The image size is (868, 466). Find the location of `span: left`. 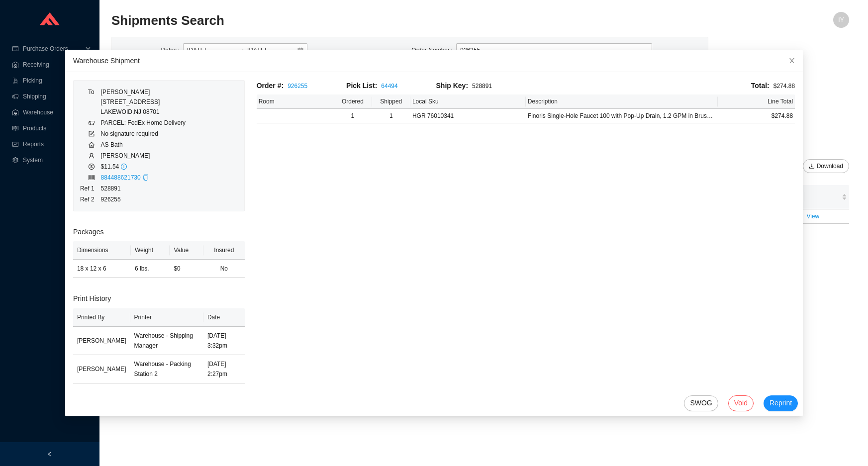

span: left is located at coordinates (50, 454).